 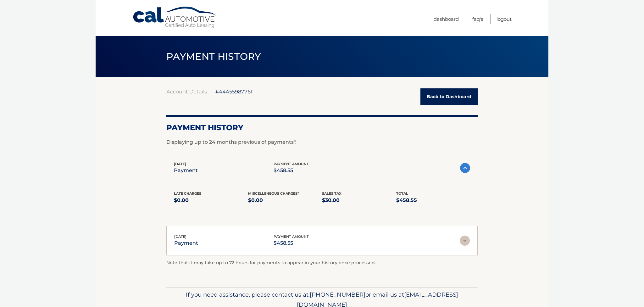 What do you see at coordinates (234, 92) in the screenshot?
I see `span: #44455987761` at bounding box center [234, 92].